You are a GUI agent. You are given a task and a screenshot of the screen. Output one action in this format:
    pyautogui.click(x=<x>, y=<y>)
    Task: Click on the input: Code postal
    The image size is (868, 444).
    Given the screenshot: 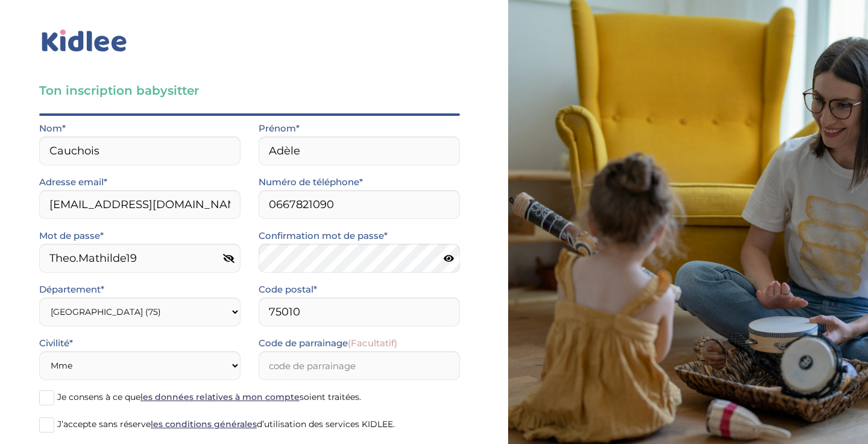 What is the action you would take?
    pyautogui.click(x=359, y=311)
    